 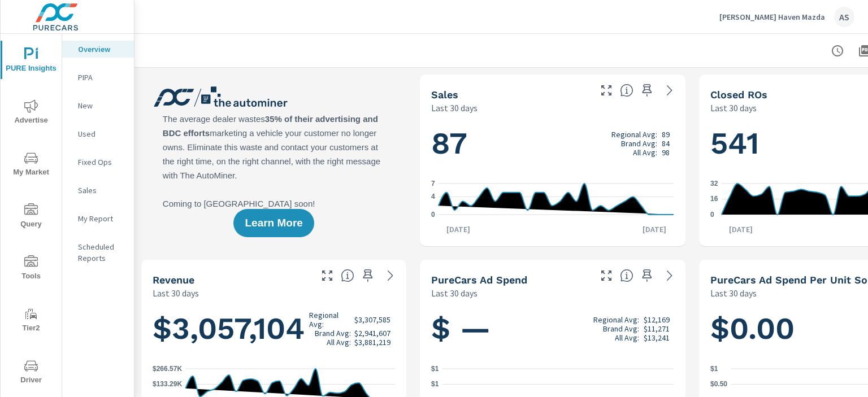 I want to click on span: Total sales revenue over the selected date range. [Source: This data is sourced from the dealer’s..., so click(x=348, y=275).